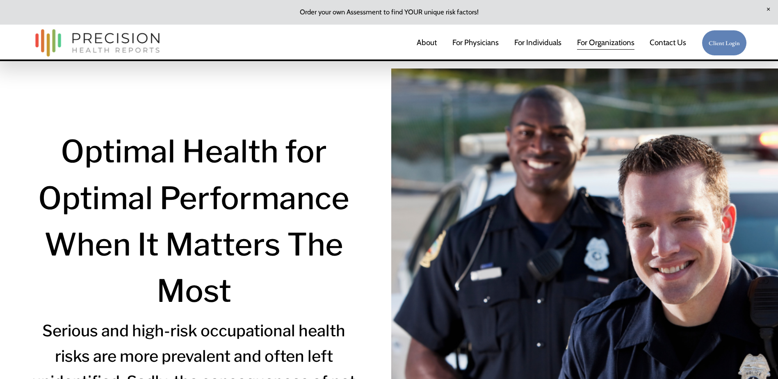 Image resolution: width=778 pixels, height=379 pixels. I want to click on span: For Organizations, so click(606, 43).